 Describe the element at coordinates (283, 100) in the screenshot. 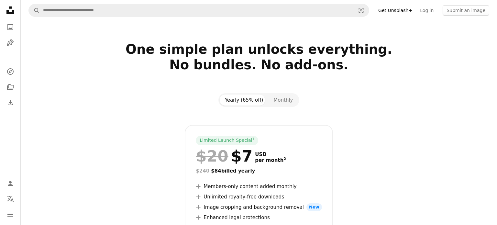

I see `button: Monthly` at that location.